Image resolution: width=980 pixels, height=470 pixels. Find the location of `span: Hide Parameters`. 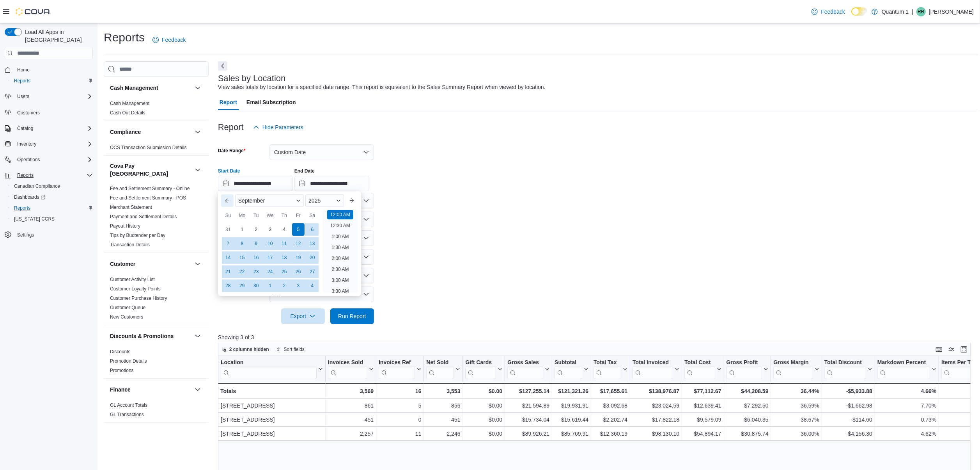

span: Hide Parameters is located at coordinates (282, 127).